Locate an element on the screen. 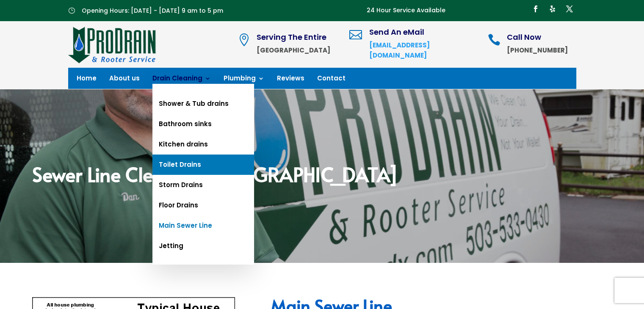 This screenshot has width=644, height=309. a: Home is located at coordinates (86, 80).